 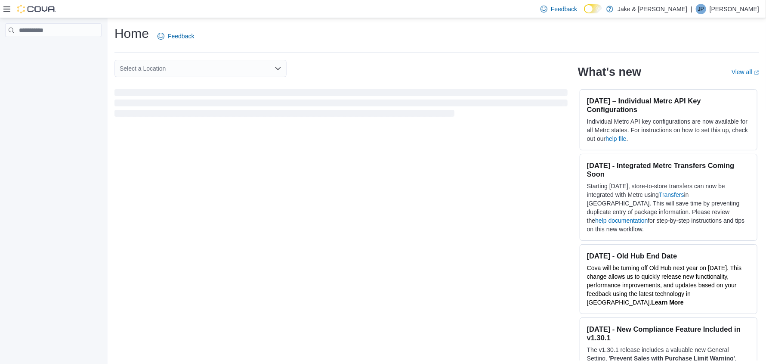 I want to click on p: Individual Metrc API key configurations are now available for all Metrc states. For instructions ..., so click(x=668, y=130).